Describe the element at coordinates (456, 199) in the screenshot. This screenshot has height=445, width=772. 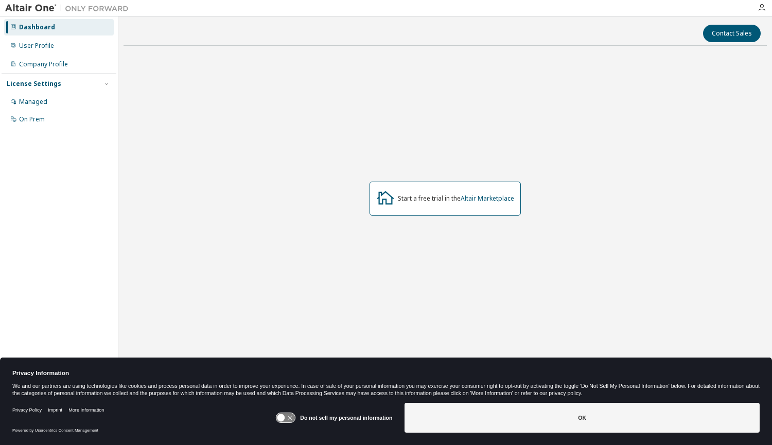
I see `div: Start a free trial in the` at that location.